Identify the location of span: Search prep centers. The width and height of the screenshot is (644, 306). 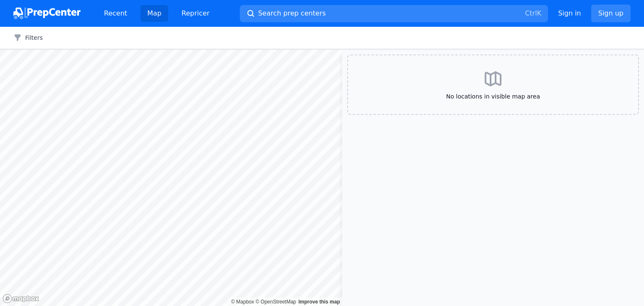
(292, 14).